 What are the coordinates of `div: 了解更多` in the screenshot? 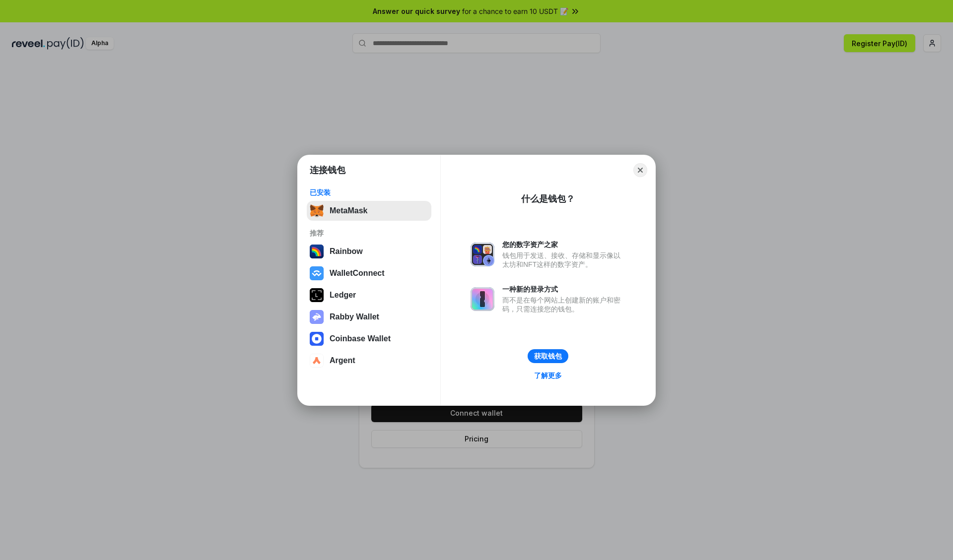 It's located at (548, 375).